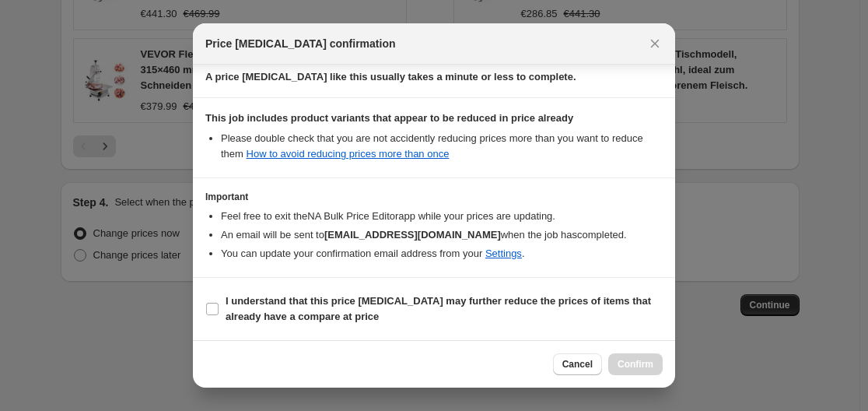  What do you see at coordinates (441, 147) in the screenshot?
I see `li: Please double check that you are not accidently reducing prices more than you want to reduce them` at bounding box center [441, 147].